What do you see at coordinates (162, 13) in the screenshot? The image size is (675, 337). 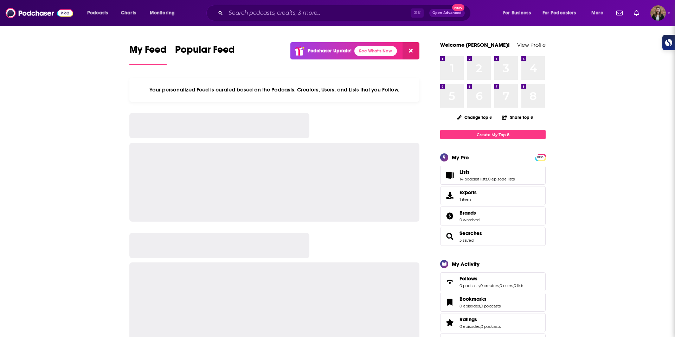 I see `span: Monitoring` at bounding box center [162, 13].